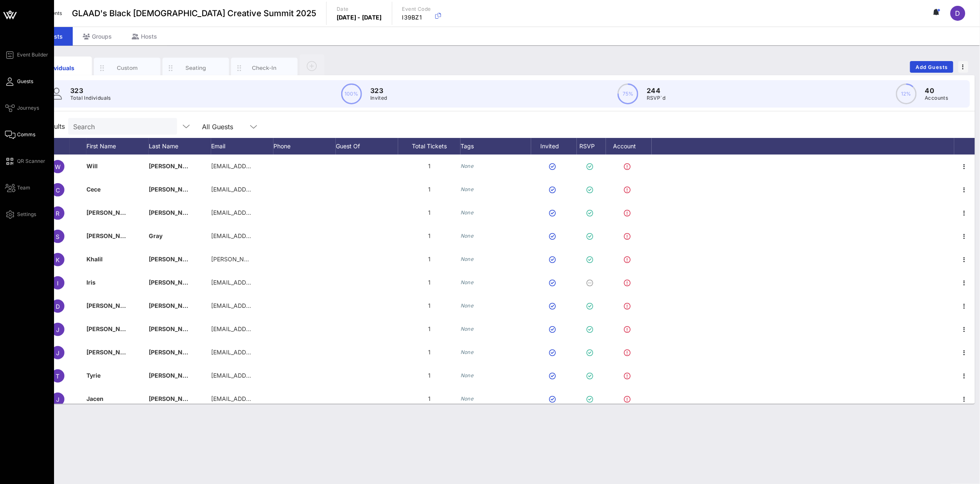 This screenshot has width=980, height=484. I want to click on span: Team, so click(24, 188).